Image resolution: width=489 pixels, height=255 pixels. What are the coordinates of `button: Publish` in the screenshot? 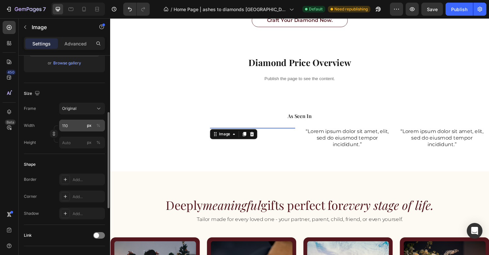 It's located at (459, 9).